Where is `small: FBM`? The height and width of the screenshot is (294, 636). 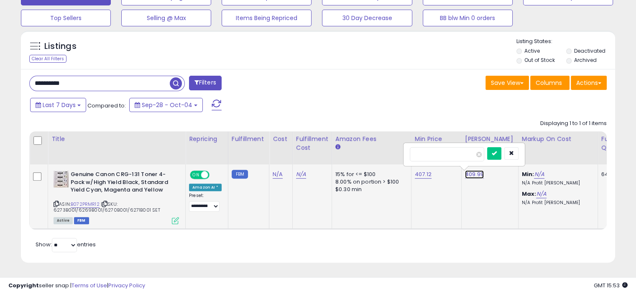
small: FBM is located at coordinates (240, 174).